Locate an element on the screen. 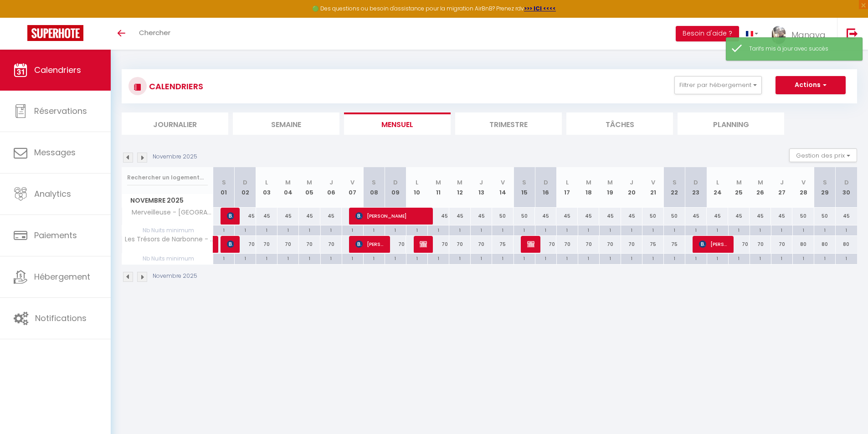  th: 19 is located at coordinates (610, 187).